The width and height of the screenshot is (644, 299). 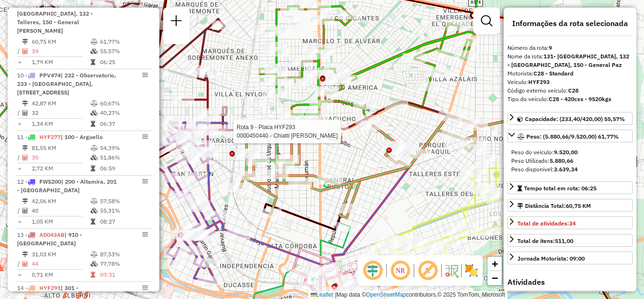 What do you see at coordinates (61, 255) in the screenshot?
I see `td: 31,03 KM` at bounding box center [61, 255].